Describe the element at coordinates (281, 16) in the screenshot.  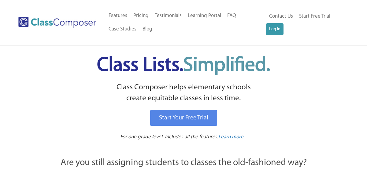
I see `a: Contact Us` at that location.